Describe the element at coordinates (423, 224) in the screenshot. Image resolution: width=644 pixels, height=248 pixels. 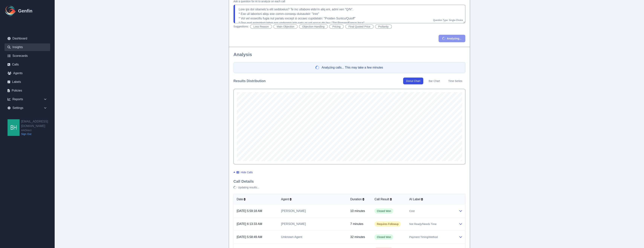
I see `span: Not Ready/Needs Time` at that location.